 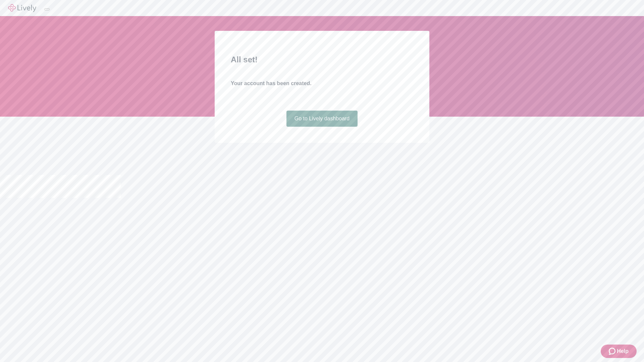 What do you see at coordinates (618, 351) in the screenshot?
I see `button: Zendesk support iconHelp` at bounding box center [618, 351].